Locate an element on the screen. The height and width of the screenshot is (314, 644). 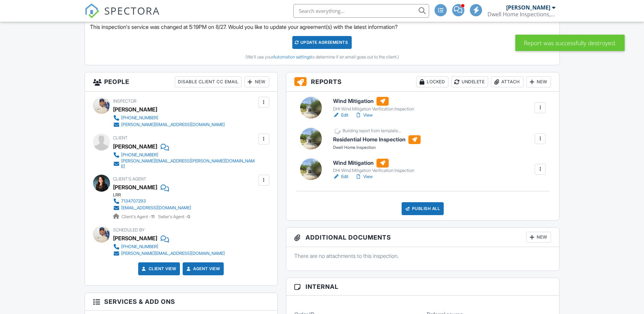
span: Scheduled By is located at coordinates (129, 230).